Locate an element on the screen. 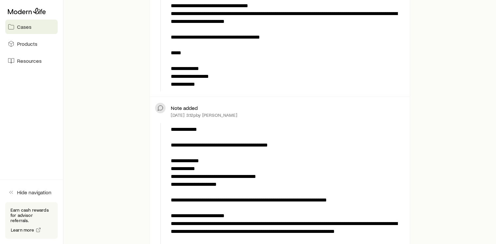 This screenshot has height=244, width=496. a: Products is located at coordinates (31, 44).